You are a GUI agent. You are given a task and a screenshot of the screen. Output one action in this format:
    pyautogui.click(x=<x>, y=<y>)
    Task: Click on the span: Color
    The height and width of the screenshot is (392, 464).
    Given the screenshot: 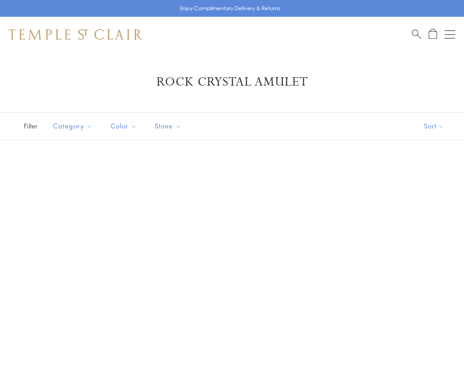 What is the action you would take?
    pyautogui.click(x=124, y=126)
    